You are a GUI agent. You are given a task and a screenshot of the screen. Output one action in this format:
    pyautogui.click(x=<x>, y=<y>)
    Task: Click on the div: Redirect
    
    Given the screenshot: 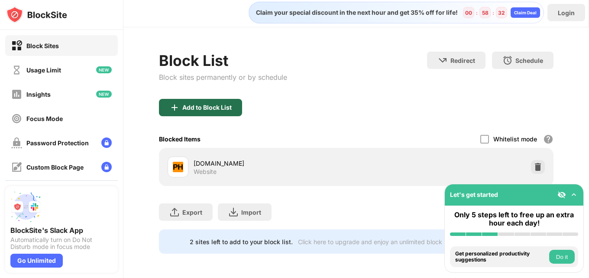 What is the action you would take?
    pyautogui.click(x=463, y=60)
    